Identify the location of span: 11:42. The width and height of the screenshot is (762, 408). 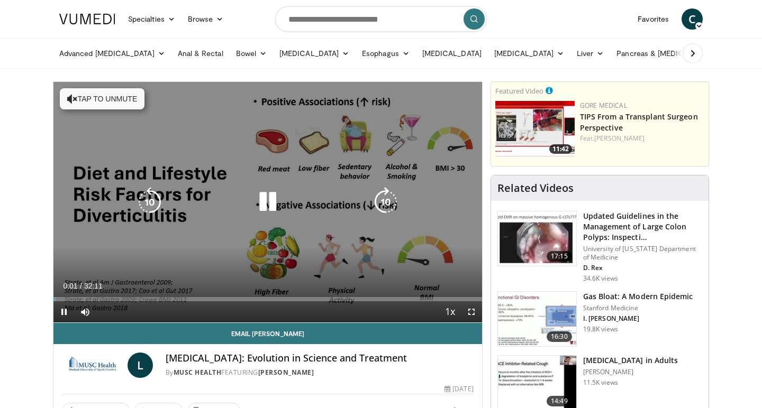
(560, 149).